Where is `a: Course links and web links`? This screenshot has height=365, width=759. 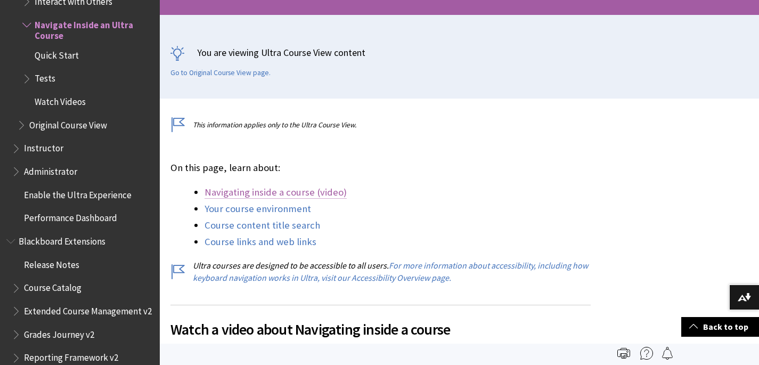
a: Course links and web links is located at coordinates (261, 242).